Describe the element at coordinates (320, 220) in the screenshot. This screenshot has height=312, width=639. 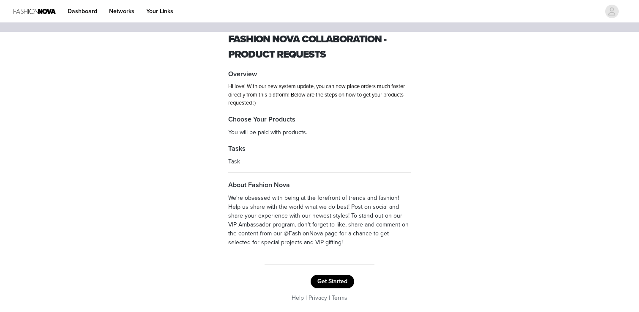
I see `p: We're obsessed with being at the forefront of trends and fashion! Help us share with the world wh...` at that location.